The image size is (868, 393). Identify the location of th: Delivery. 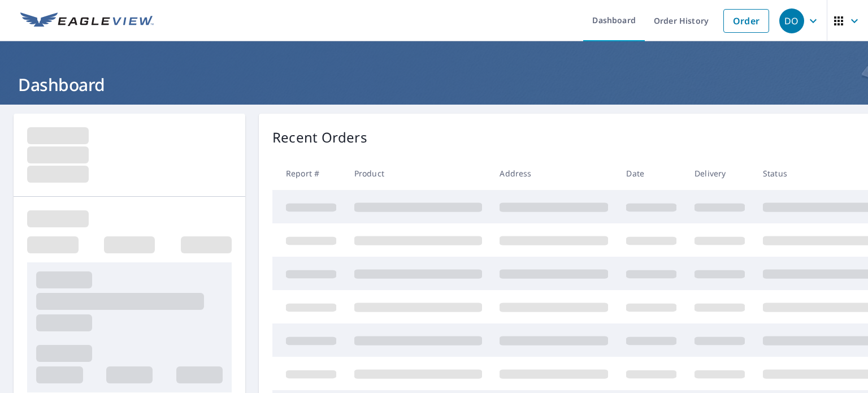
(720, 173).